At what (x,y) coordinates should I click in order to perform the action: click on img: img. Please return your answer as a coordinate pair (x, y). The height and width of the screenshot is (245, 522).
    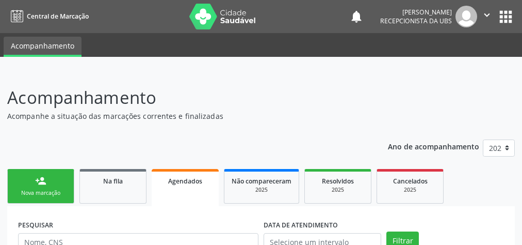
    Looking at the image, I should click on (466, 17).